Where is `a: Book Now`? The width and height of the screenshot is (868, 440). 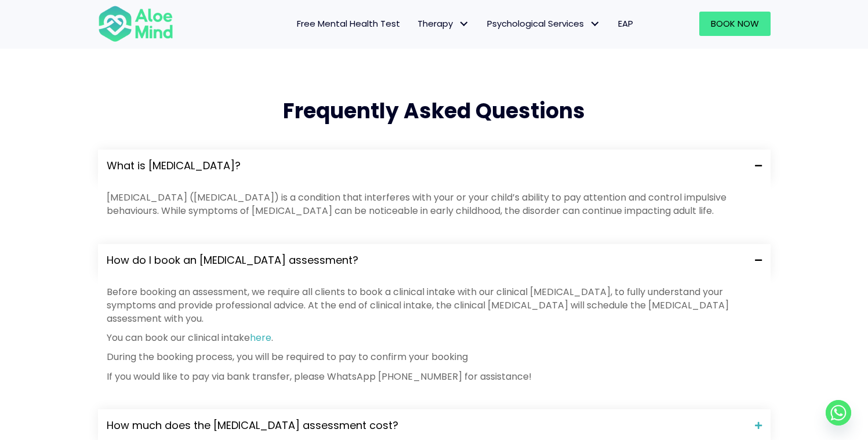 a: Book Now is located at coordinates (734, 24).